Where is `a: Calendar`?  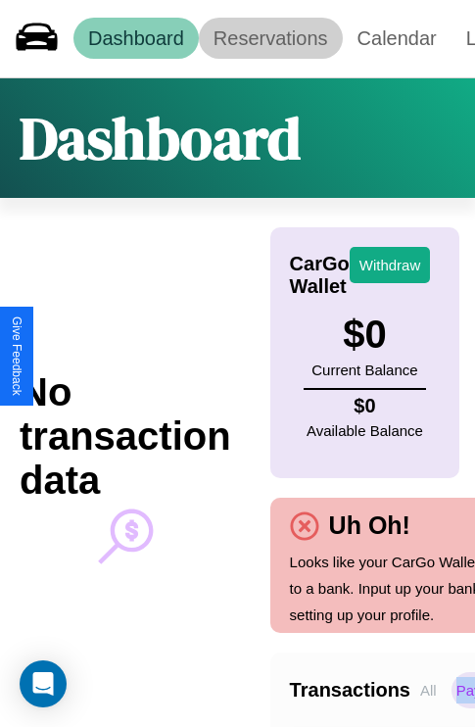 a: Calendar is located at coordinates (397, 38).